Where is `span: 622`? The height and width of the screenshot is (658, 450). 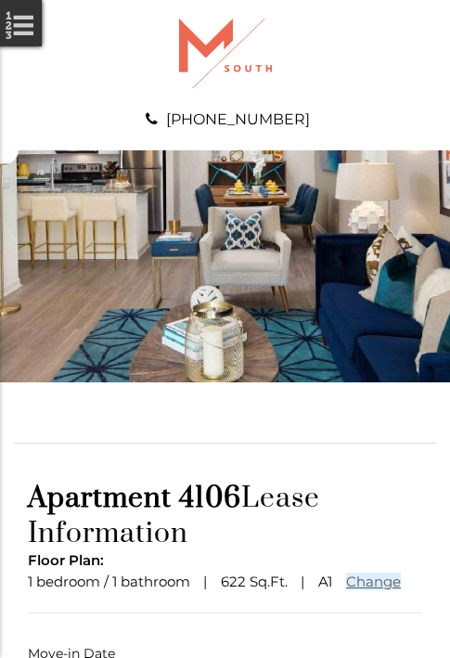
span: 622 is located at coordinates (233, 581).